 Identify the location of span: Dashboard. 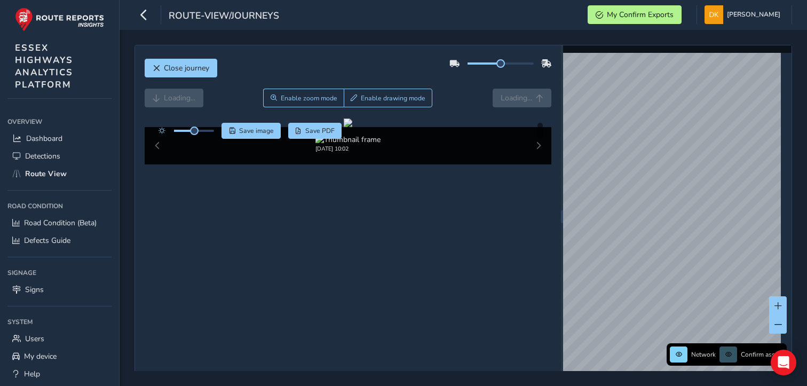
(44, 138).